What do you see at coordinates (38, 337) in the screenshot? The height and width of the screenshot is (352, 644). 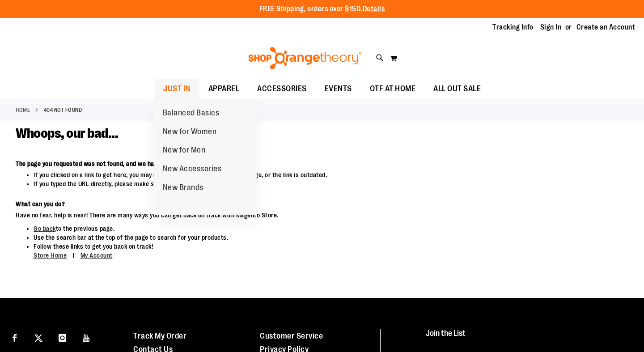 I see `a: Visit our X page` at bounding box center [38, 337].